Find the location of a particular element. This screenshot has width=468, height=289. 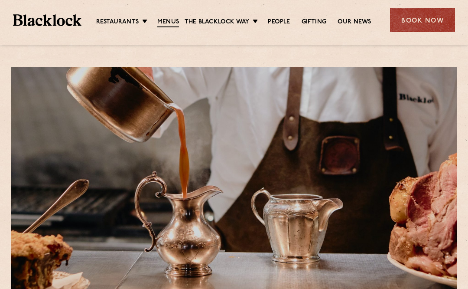

a: People is located at coordinates (279, 22).